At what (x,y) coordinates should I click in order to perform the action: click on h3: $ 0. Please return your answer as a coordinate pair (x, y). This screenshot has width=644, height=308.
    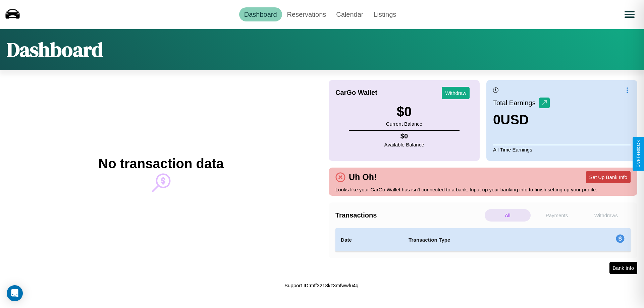
    Looking at the image, I should click on (404, 112).